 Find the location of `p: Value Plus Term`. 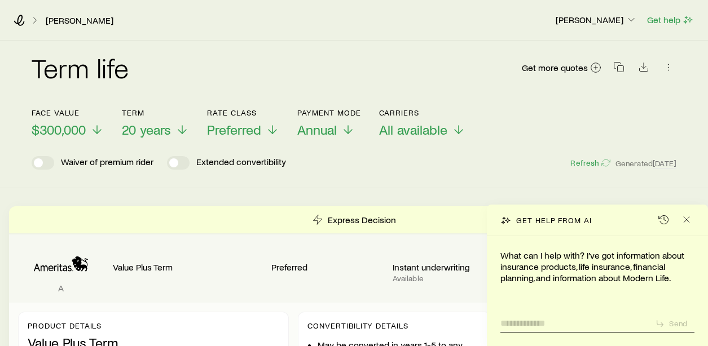

p: Value Plus Term is located at coordinates (187, 267).